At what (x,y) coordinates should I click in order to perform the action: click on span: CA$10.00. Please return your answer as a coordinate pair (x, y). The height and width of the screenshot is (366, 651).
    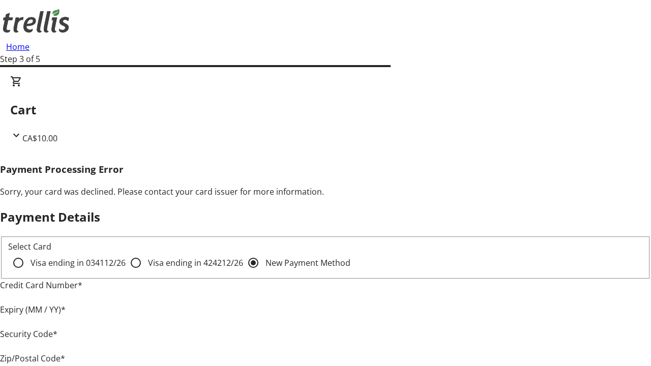
    Looking at the image, I should click on (40, 138).